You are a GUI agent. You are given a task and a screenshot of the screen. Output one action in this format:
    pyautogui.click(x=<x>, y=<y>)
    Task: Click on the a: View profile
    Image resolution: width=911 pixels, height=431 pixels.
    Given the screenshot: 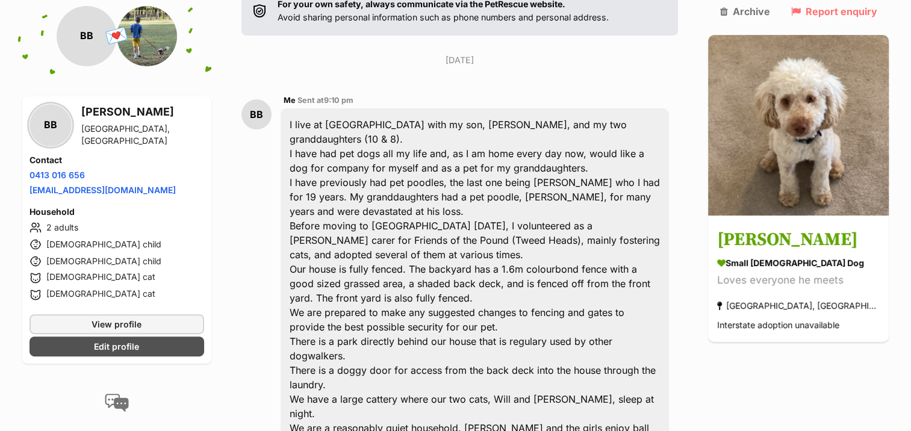 What is the action you would take?
    pyautogui.click(x=117, y=324)
    